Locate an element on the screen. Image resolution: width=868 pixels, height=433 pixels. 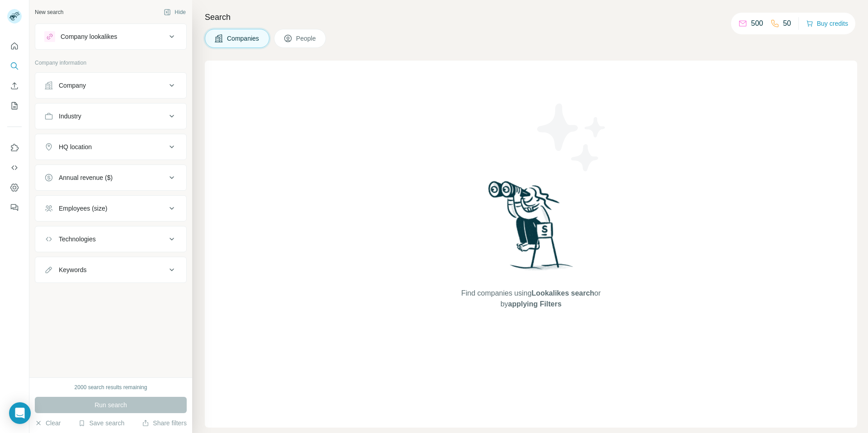
button: Dashboard is located at coordinates (14, 188).